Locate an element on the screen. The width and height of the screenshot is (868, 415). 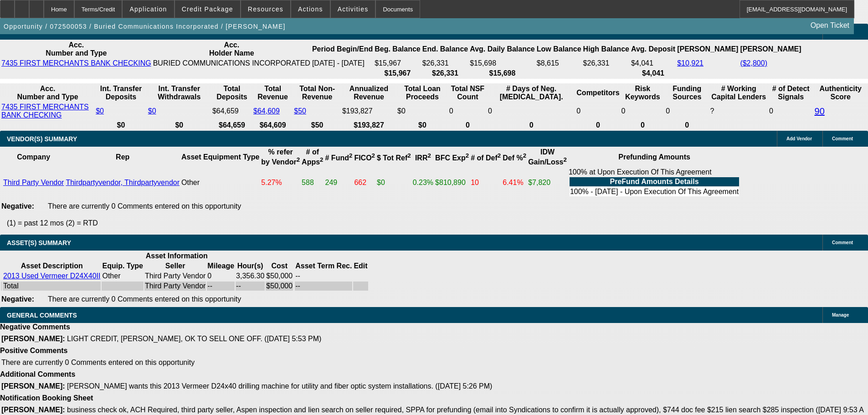
td: $7,820 is located at coordinates (547, 183).